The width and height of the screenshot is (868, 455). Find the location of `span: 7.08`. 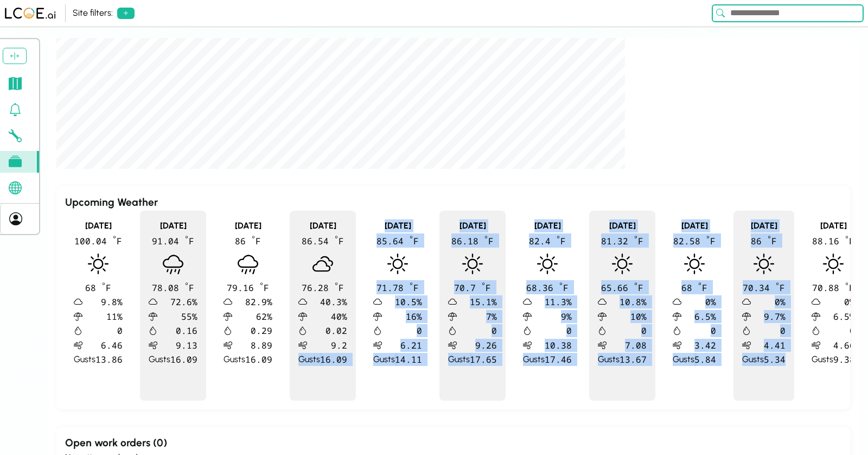

span: 7.08 is located at coordinates (627, 345).